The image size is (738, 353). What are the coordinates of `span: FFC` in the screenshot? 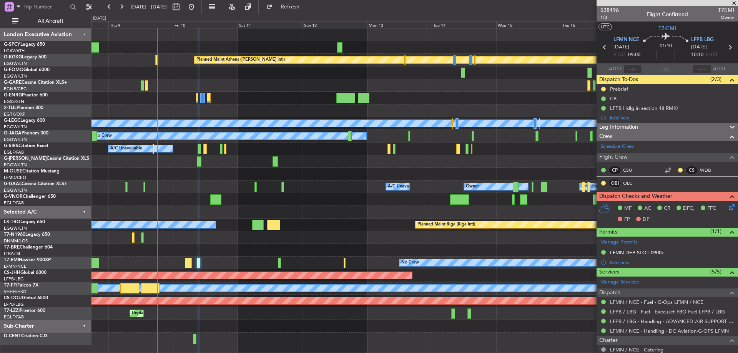 It's located at (712, 209).